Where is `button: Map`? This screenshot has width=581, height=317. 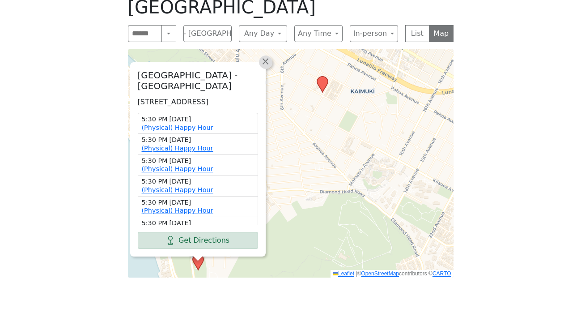 button: Map is located at coordinates (441, 34).